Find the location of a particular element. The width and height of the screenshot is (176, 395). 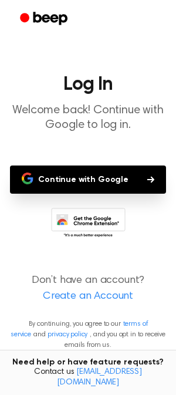

p: Welcome back! Continue with Google to log in. is located at coordinates (88, 118).